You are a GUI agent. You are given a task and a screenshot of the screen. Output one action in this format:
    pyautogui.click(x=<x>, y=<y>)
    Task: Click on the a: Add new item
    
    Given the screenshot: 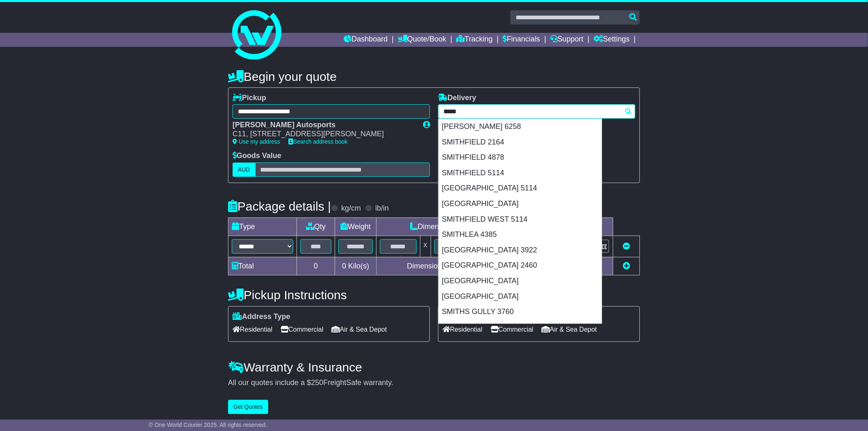 What is the action you would take?
    pyautogui.click(x=626, y=266)
    